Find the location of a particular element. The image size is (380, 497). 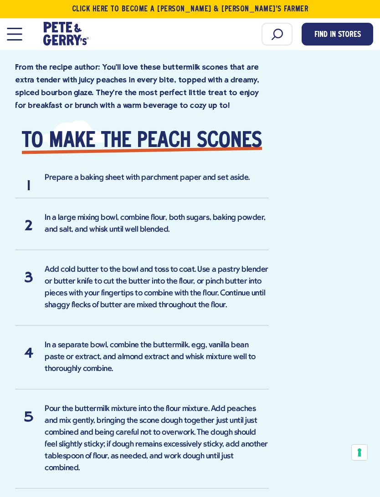

input: Search is located at coordinates (277, 34).